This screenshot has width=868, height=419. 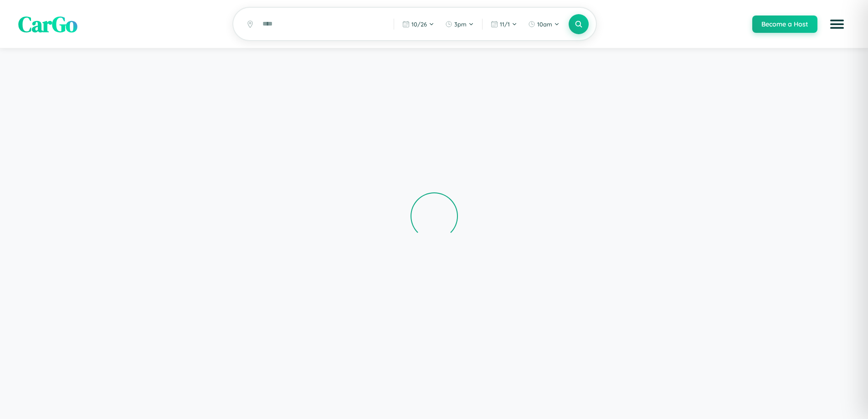 What do you see at coordinates (543, 24) in the screenshot?
I see `button: 10am` at bounding box center [543, 24].